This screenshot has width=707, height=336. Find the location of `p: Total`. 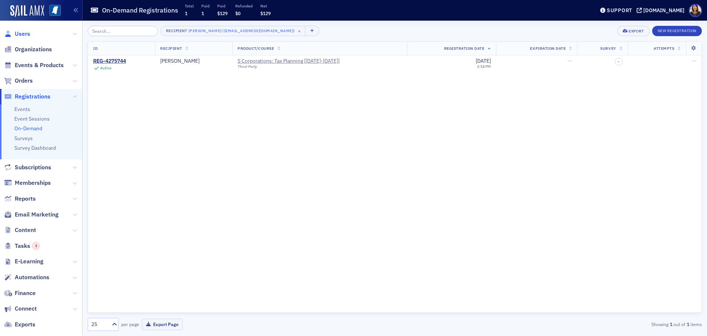

p: Total is located at coordinates (189, 6).